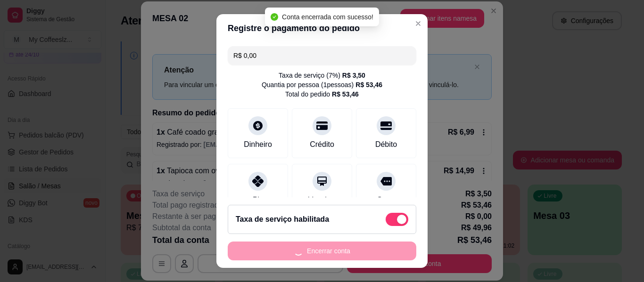 This screenshot has height=282, width=644. I want to click on div: Quantia por pessoa ( 1 pessoas), so click(322, 85).